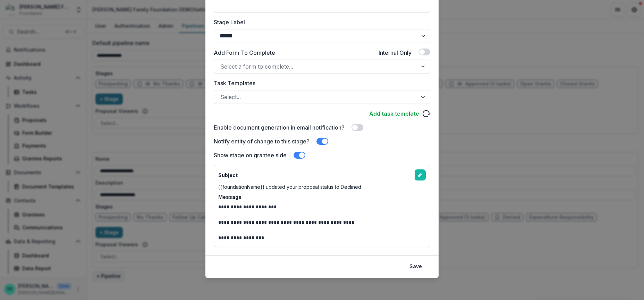  What do you see at coordinates (394, 114) in the screenshot?
I see `a: Add task template` at bounding box center [394, 114].